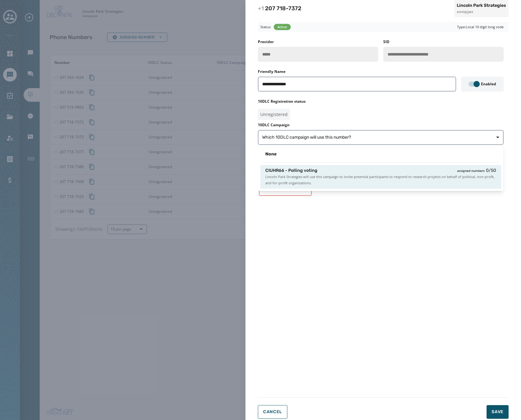  I want to click on span: assigned numbers, so click(471, 171).